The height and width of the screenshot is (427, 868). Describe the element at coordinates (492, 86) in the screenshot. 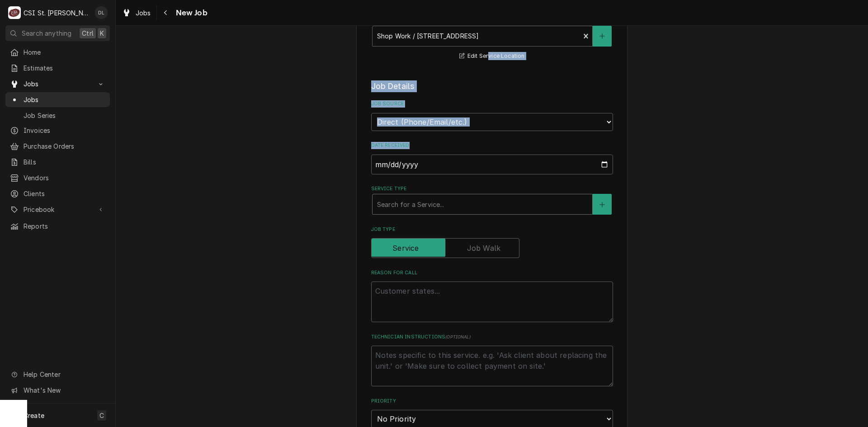

I see `legend: Job Details` at that location.